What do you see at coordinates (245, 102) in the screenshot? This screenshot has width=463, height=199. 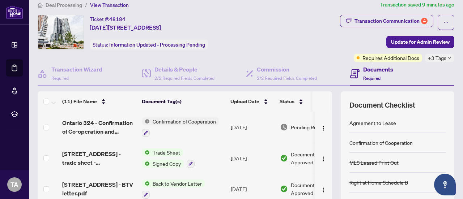 I see `span: Upload Date` at bounding box center [245, 102].